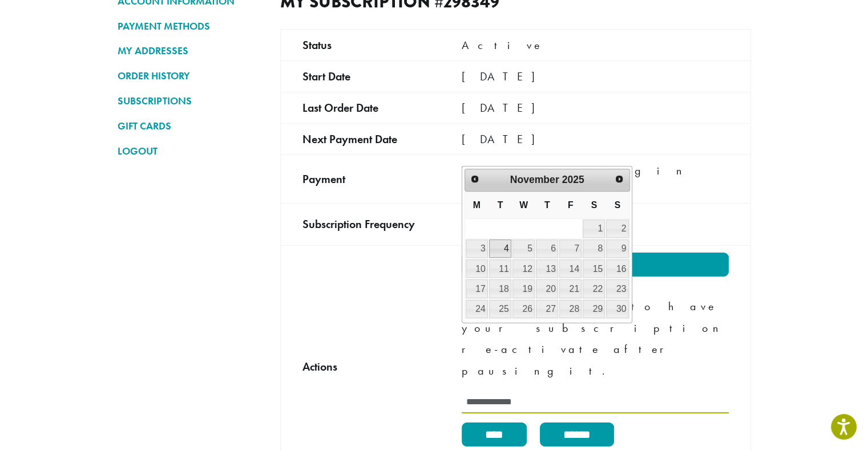 The height and width of the screenshot is (451, 868). I want to click on a: LOGOUT, so click(190, 151).